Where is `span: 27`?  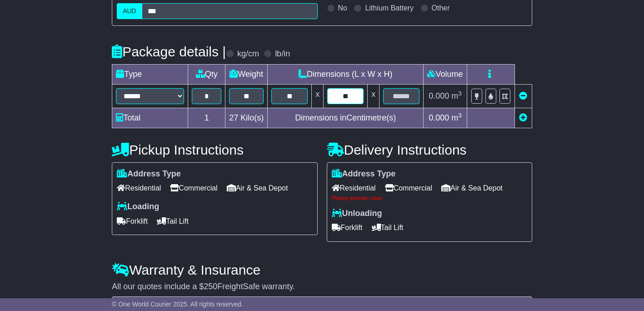 span: 27 is located at coordinates (233, 118).